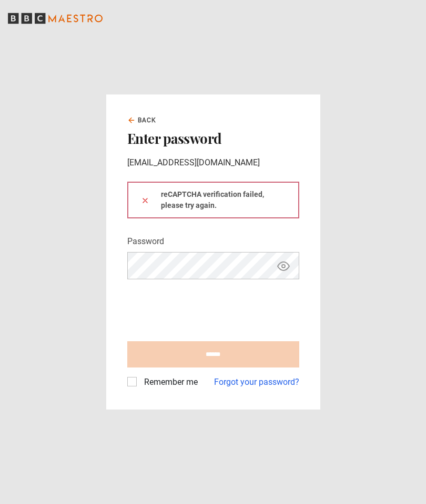  Describe the element at coordinates (169, 382) in the screenshot. I see `label: Remember me` at that location.